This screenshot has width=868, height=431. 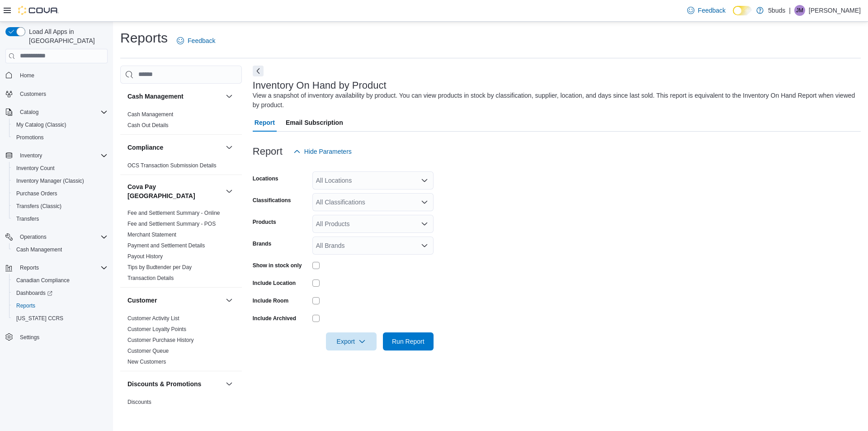 What do you see at coordinates (57, 337) in the screenshot?
I see `button: Settings` at bounding box center [57, 337].